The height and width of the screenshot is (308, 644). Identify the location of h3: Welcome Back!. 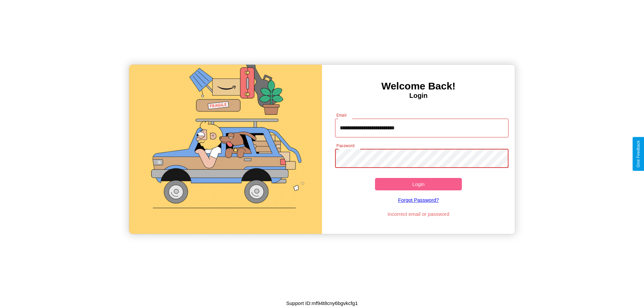
(418, 86).